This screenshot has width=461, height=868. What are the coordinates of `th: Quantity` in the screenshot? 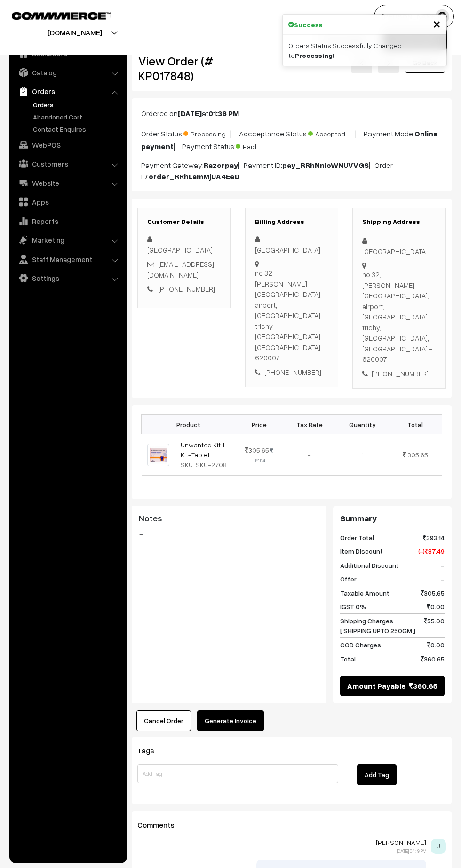 It's located at (362, 424).